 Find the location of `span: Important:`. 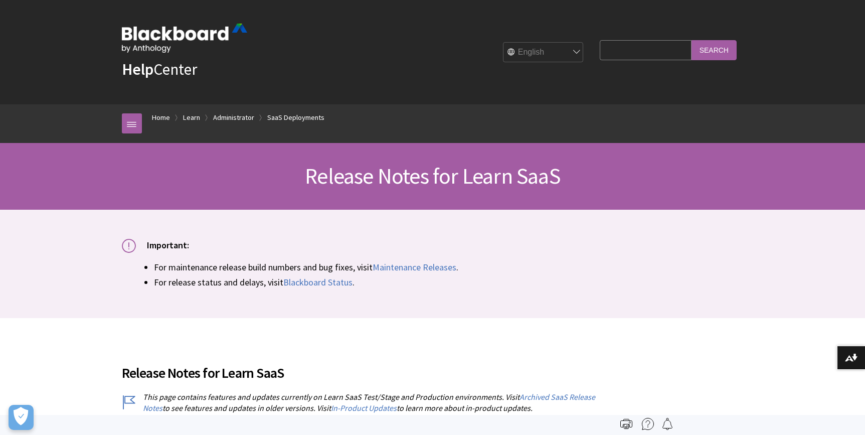

span: Important: is located at coordinates (168, 245).